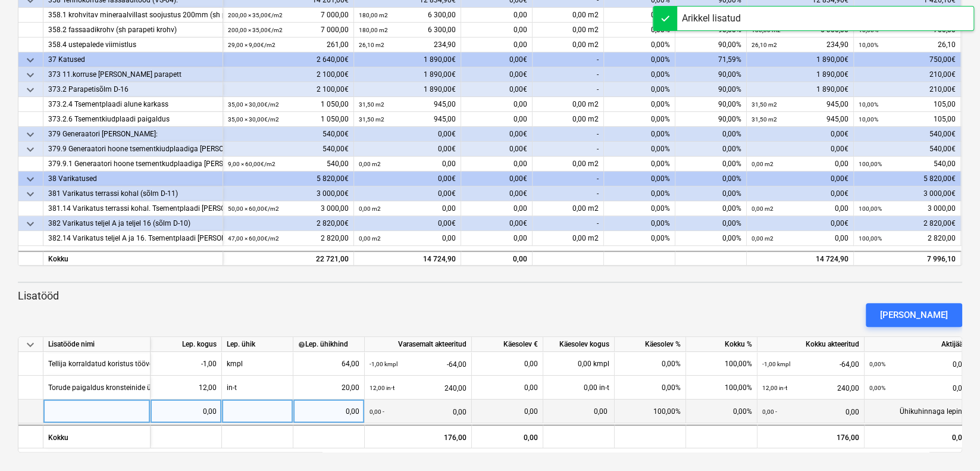 This screenshot has width=980, height=471. I want to click on div: 38 Varikatused, so click(133, 179).